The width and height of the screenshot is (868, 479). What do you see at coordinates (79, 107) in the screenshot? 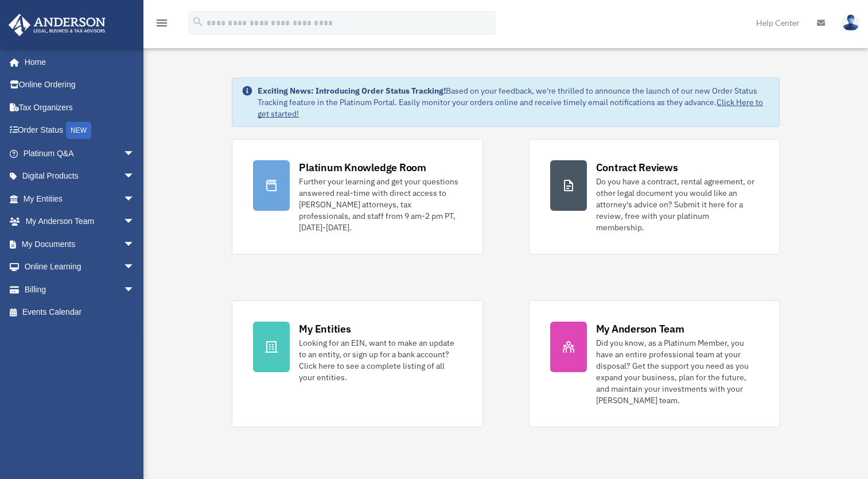
I see `a: Tax Organizers` at bounding box center [79, 107].